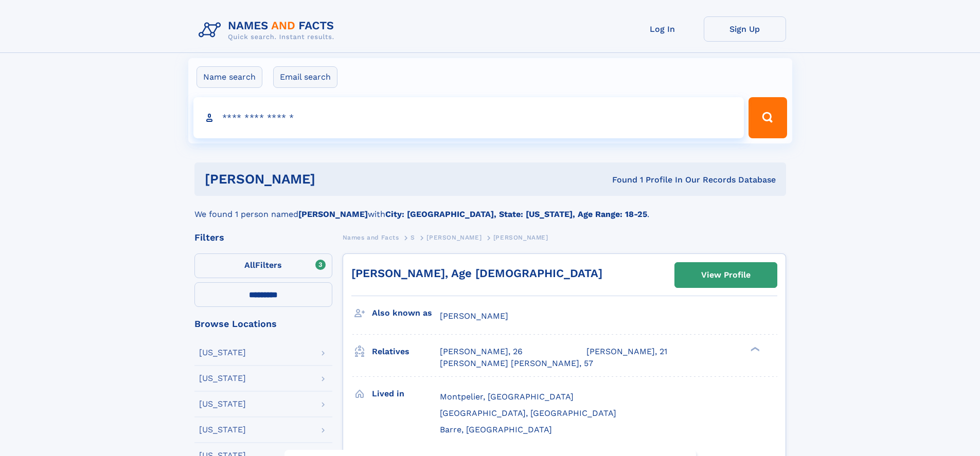 This screenshot has width=980, height=456. I want to click on div: We found 1 person named with ., so click(490, 208).